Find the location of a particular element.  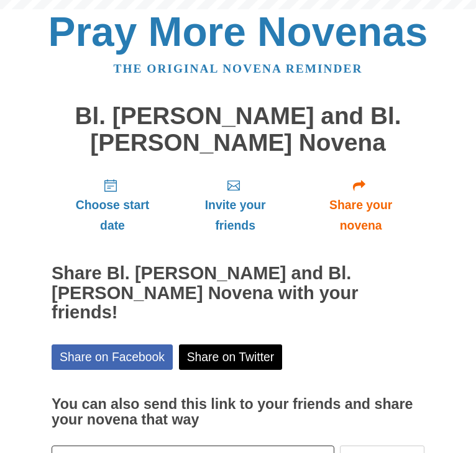

a: Choose start date is located at coordinates (113, 205).